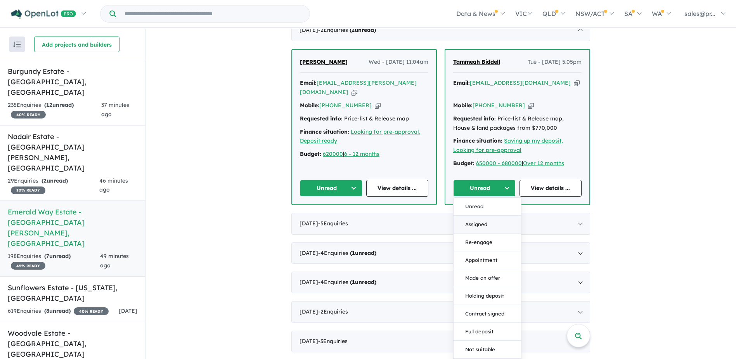 The width and height of the screenshot is (736, 359). What do you see at coordinates (488, 349) in the screenshot?
I see `button: Not suitable` at bounding box center [488, 349].